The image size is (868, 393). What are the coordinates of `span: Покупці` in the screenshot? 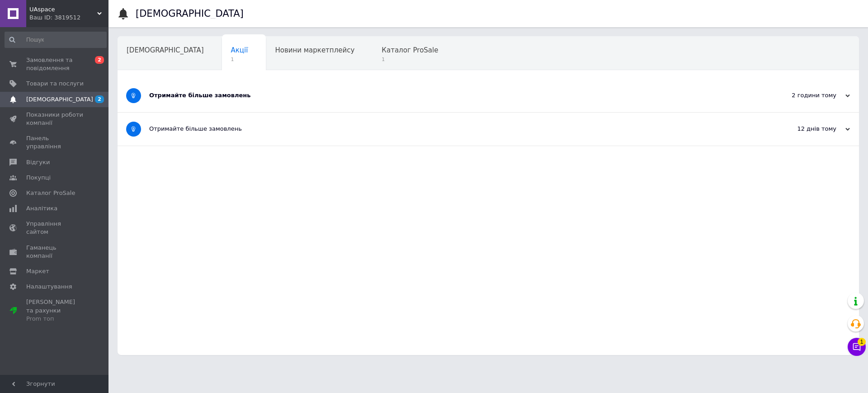 It's located at (39, 177).